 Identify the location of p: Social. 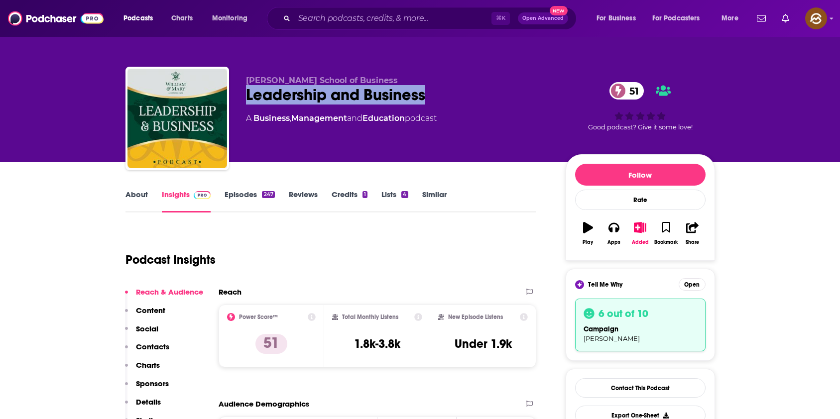
(147, 329).